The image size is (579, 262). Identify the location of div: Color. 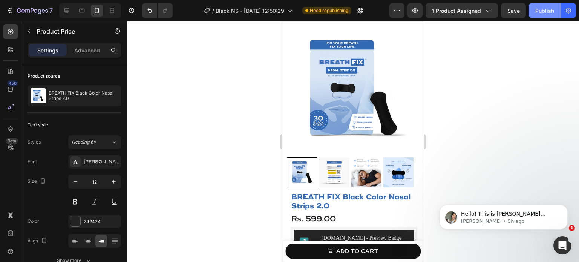
(33, 221).